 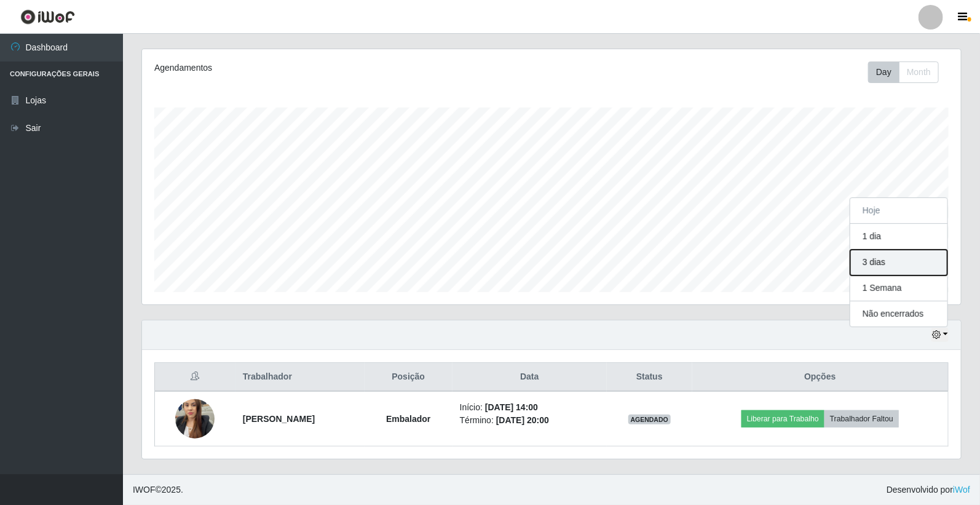 What do you see at coordinates (908, 72) in the screenshot?
I see `div: Toolbar with button groups` at bounding box center [908, 72].